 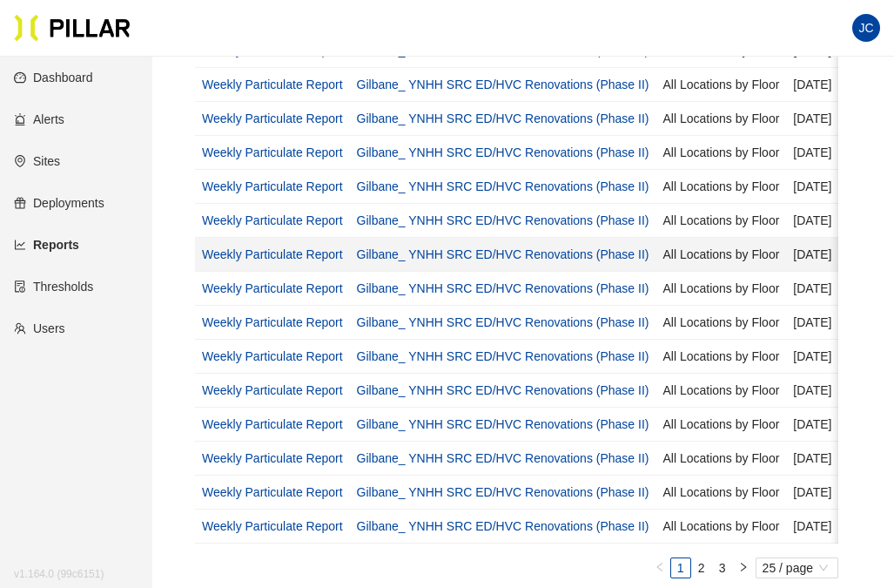 What do you see at coordinates (46, 245) in the screenshot?
I see `a: line-chartReports` at bounding box center [46, 245].